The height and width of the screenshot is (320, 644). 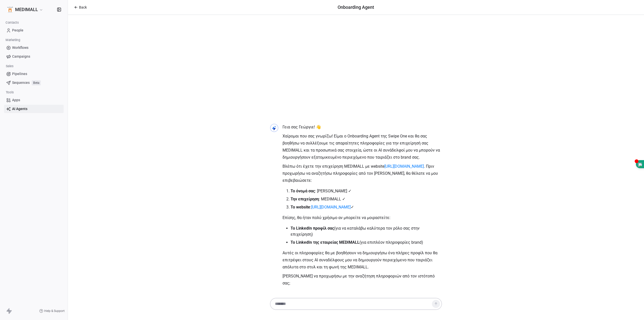 What do you see at coordinates (34, 74) in the screenshot?
I see `a: Pipelines` at bounding box center [34, 74].